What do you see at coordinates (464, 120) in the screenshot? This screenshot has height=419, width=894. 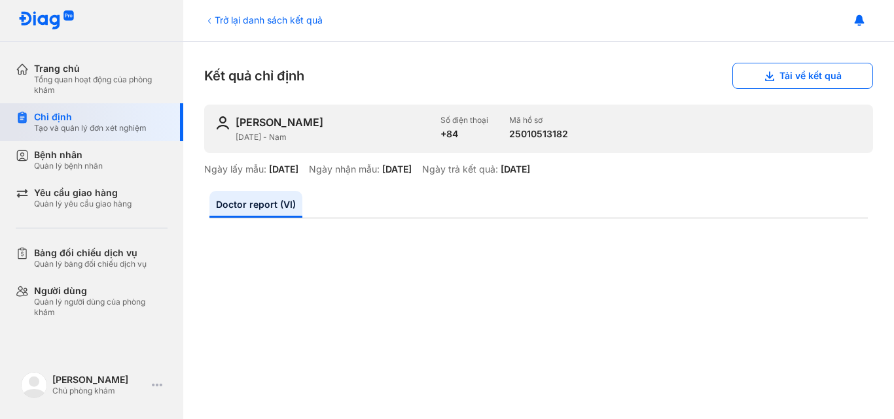 I see `div: Số điện thoại` at bounding box center [464, 120].